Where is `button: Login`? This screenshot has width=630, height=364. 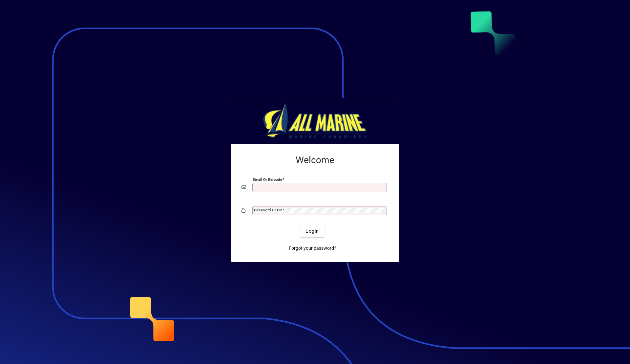 button: Login is located at coordinates (312, 231).